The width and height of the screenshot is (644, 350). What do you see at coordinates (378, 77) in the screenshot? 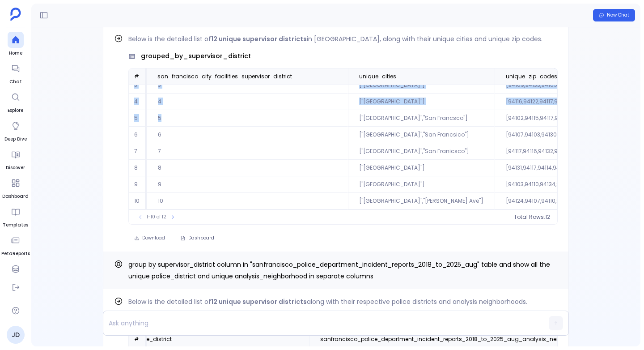
I see `span: unique_cities` at bounding box center [378, 77].